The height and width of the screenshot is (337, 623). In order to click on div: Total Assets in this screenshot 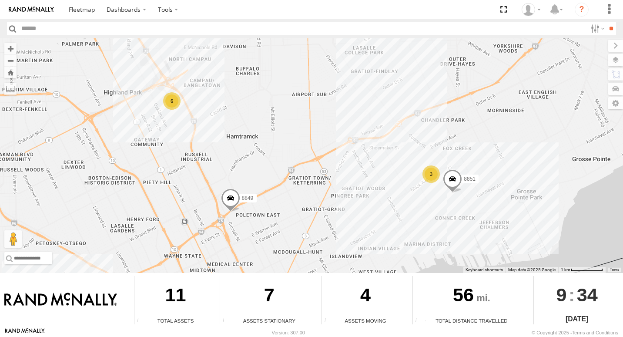, I will do `click(175, 320)`.